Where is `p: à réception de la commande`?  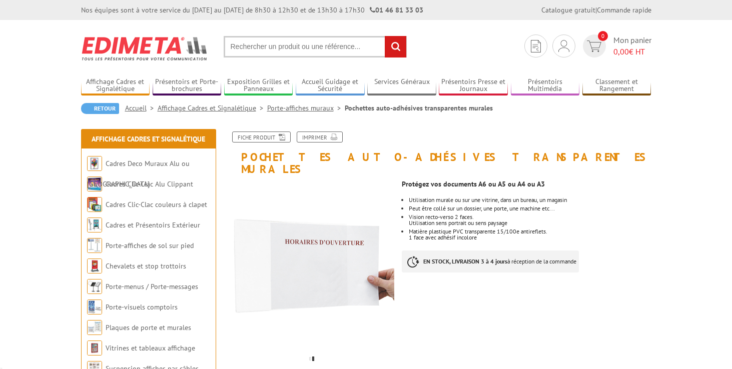
p: à réception de la commande is located at coordinates (490, 262).